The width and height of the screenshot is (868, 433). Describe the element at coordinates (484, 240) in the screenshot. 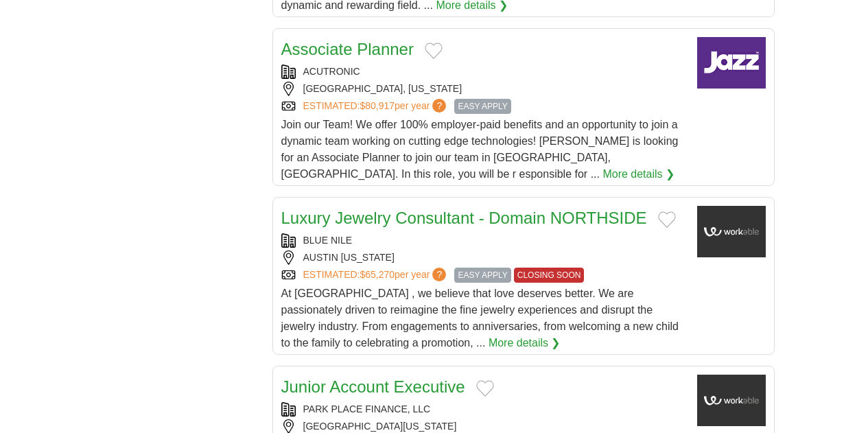

I see `div: BLUE NILE` at that location.